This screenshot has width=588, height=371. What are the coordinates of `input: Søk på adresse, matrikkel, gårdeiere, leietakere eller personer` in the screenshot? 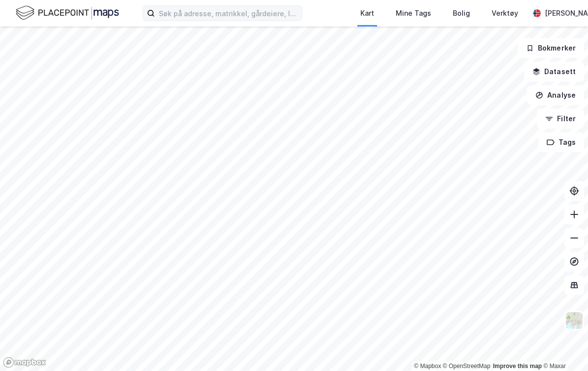 It's located at (228, 14).